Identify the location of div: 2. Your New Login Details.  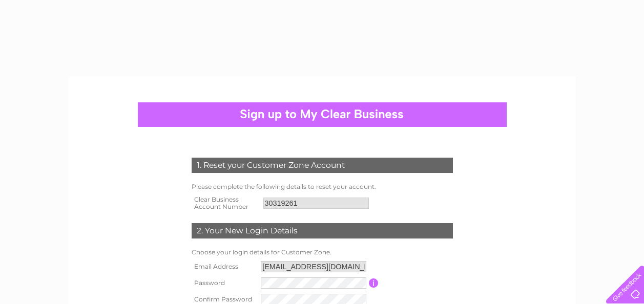
(322, 231).